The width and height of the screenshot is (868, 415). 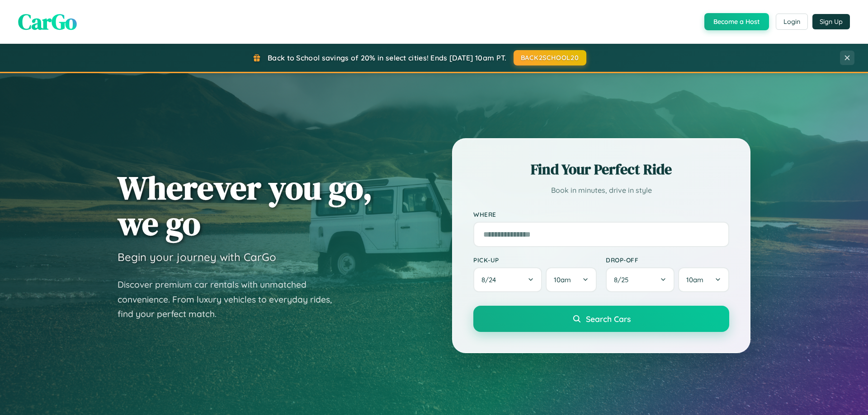 I want to click on button: Become a Host, so click(x=736, y=22).